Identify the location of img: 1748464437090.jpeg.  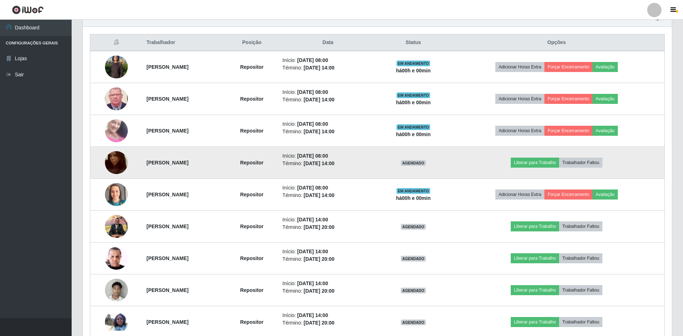
(116, 226).